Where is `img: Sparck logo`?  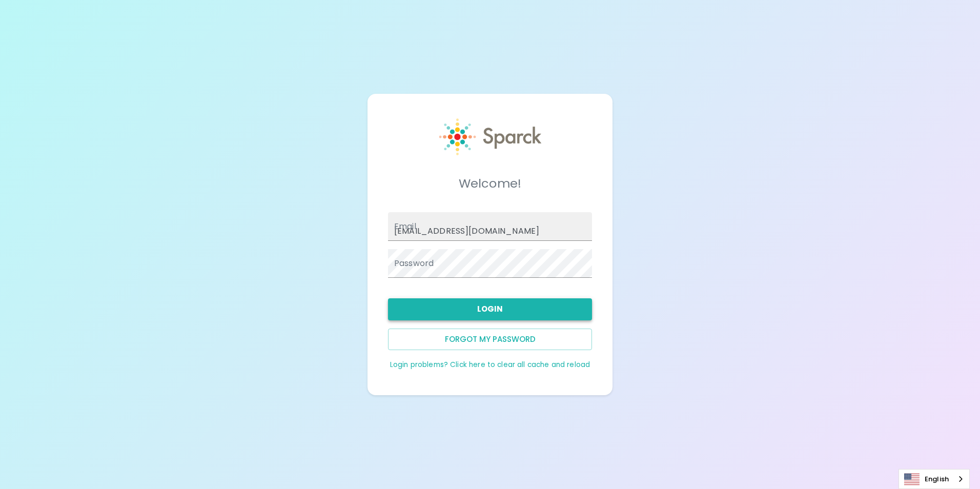 img: Sparck logo is located at coordinates (490, 137).